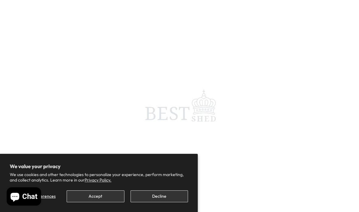  I want to click on p: We use cookies and other technologies to personalize your experience, perform marketing, and coll..., so click(99, 177).